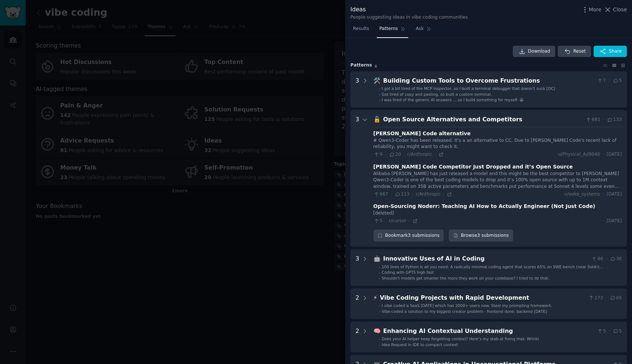  What do you see at coordinates (361, 65) in the screenshot?
I see `span: Pattern s` at bounding box center [361, 65].